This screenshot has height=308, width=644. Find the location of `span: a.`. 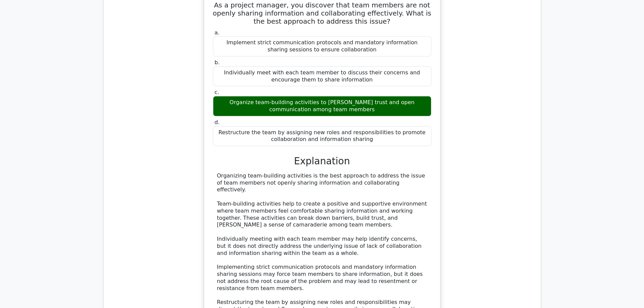

span: a. is located at coordinates (217, 32).